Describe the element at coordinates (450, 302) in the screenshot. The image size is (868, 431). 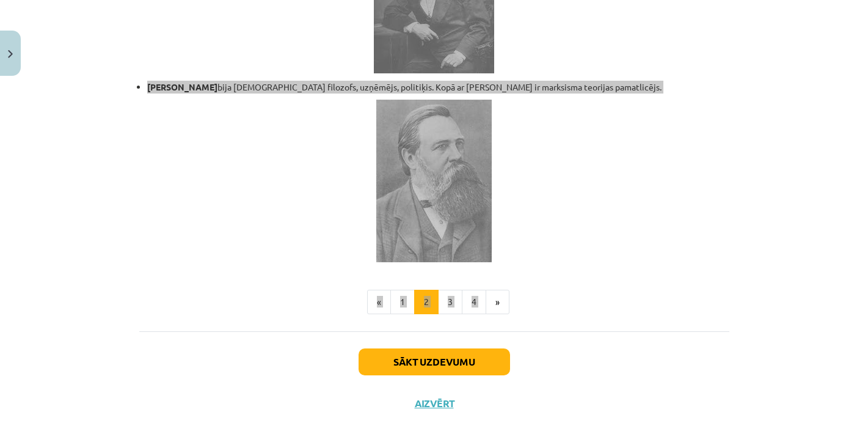
I see `button: 3` at that location.